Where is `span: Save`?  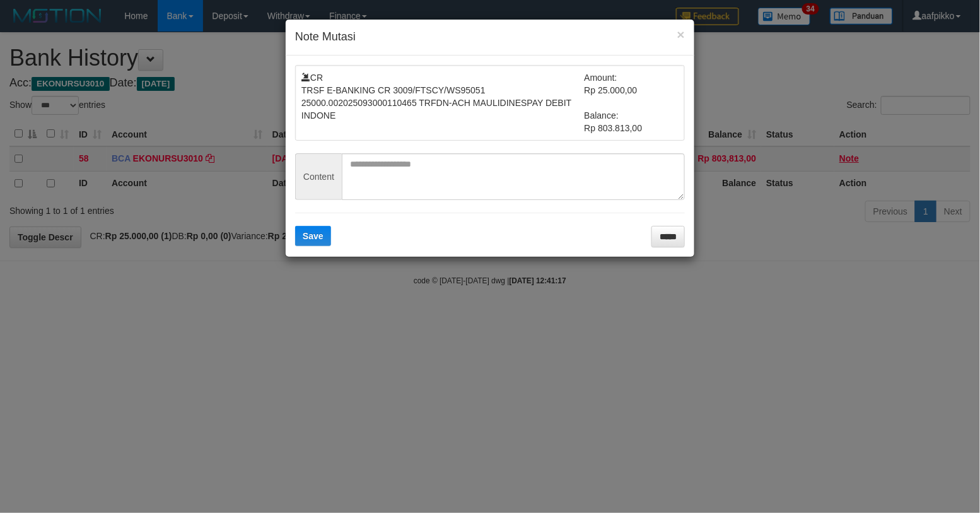
span: Save is located at coordinates (313, 236).